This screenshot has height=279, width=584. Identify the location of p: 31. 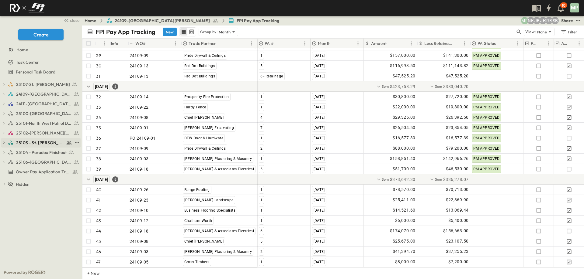
(98, 76).